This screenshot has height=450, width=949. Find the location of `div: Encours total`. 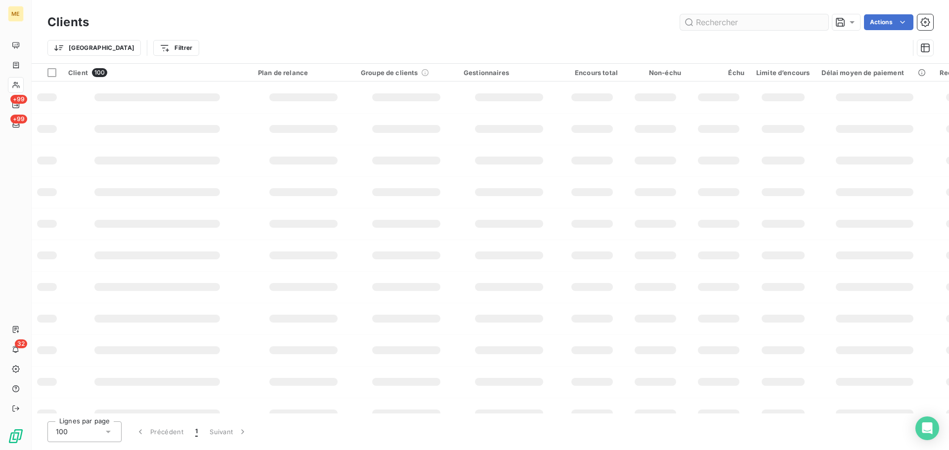

div: Encours total is located at coordinates (592, 73).